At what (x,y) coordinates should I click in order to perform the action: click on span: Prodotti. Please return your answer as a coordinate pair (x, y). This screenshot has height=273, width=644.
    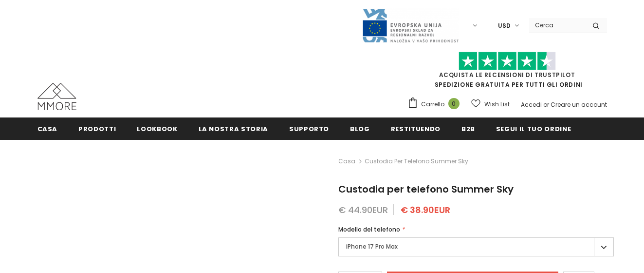
    Looking at the image, I should click on (97, 129).